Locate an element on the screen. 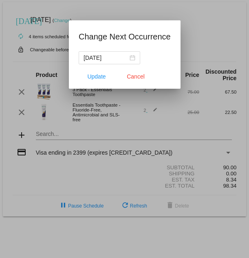 The width and height of the screenshot is (249, 258). h1: Change Next Occurrence is located at coordinates (125, 37).